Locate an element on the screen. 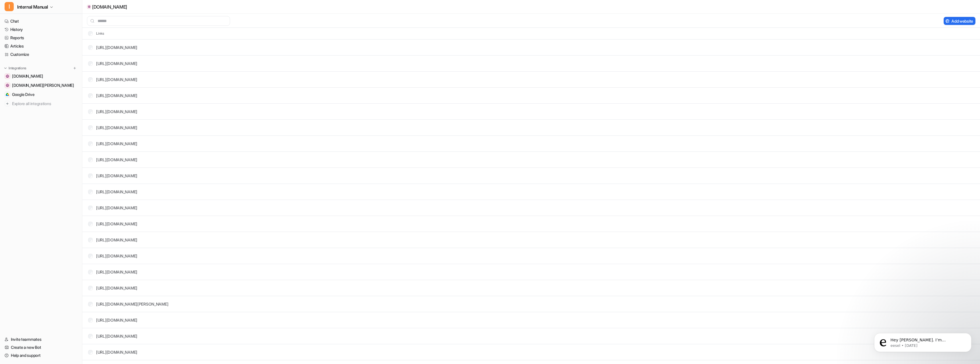  img: Google Drive is located at coordinates (7, 94).